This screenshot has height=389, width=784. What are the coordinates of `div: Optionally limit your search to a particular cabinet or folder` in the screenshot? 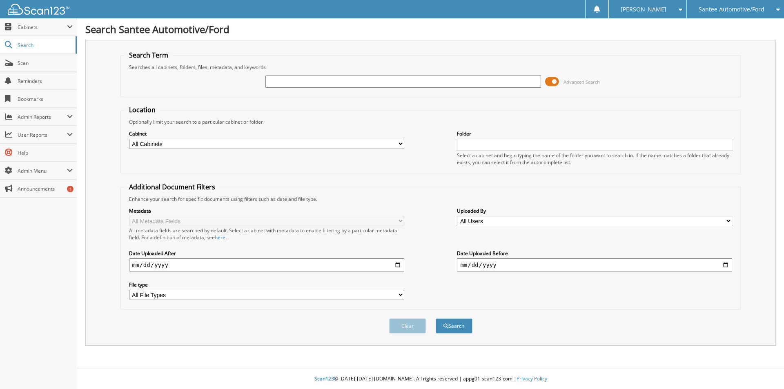 It's located at (431, 122).